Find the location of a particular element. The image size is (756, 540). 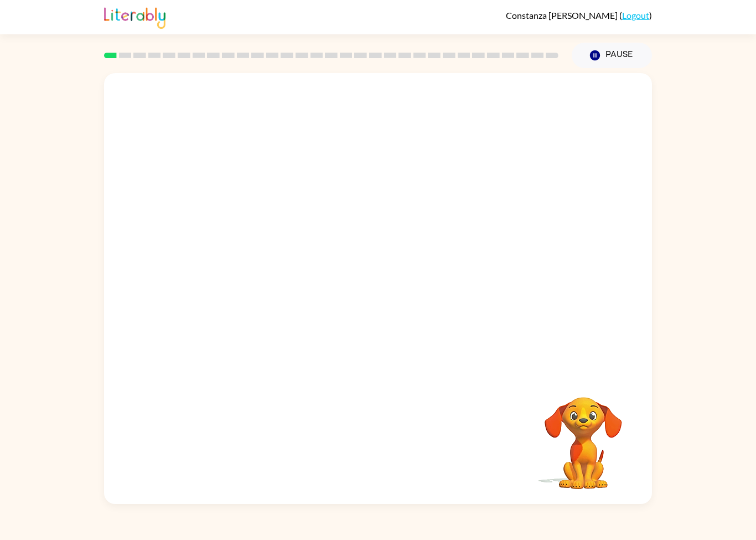

img: Literably is located at coordinates (134, 16).